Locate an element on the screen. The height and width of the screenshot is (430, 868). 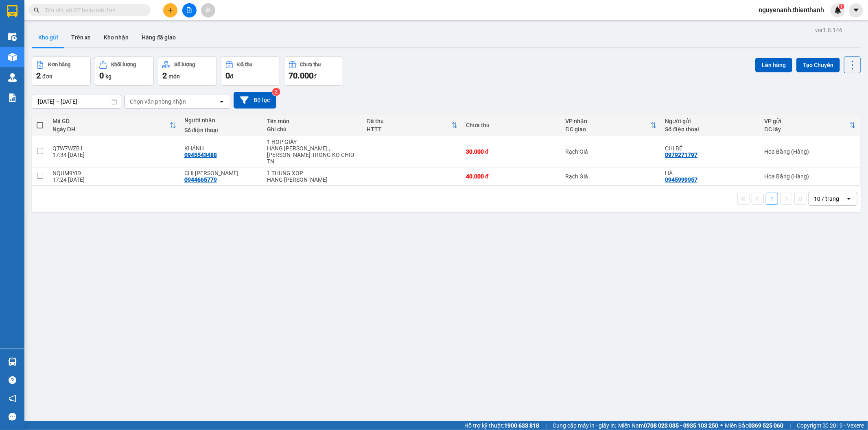
div: NQUM9YID is located at coordinates (114, 173).